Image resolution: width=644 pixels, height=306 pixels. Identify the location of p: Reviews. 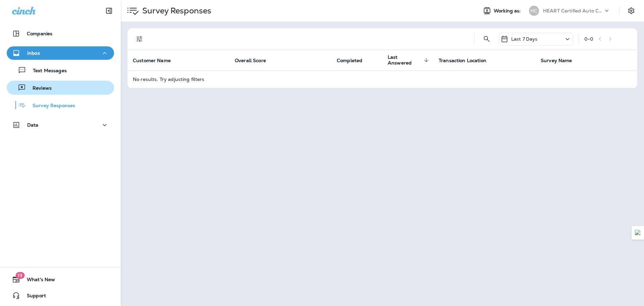
(39, 88).